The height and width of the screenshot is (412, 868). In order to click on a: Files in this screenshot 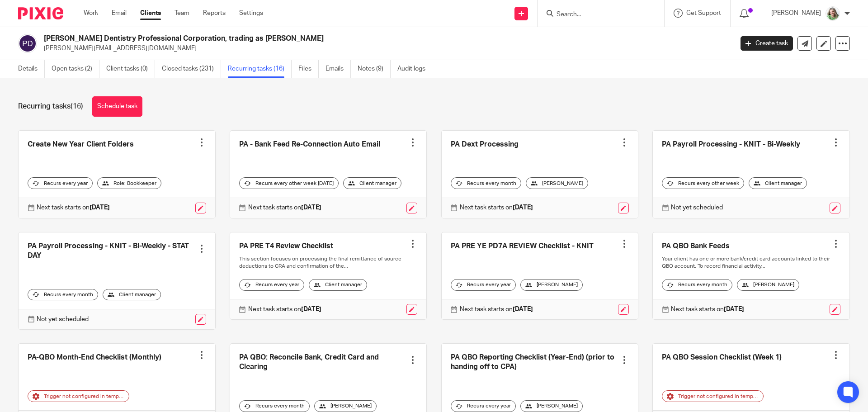, I will do `click(308, 69)`.